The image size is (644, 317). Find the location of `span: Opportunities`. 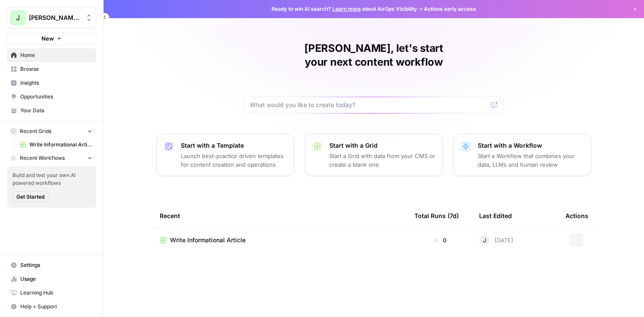

span: Opportunities is located at coordinates (56, 97).